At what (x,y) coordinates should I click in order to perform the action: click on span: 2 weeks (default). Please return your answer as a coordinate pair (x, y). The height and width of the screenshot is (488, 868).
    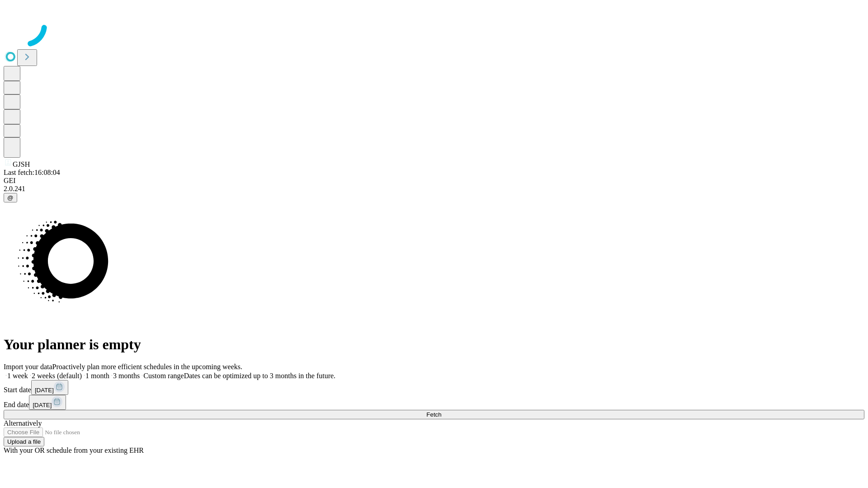
    Looking at the image, I should click on (57, 376).